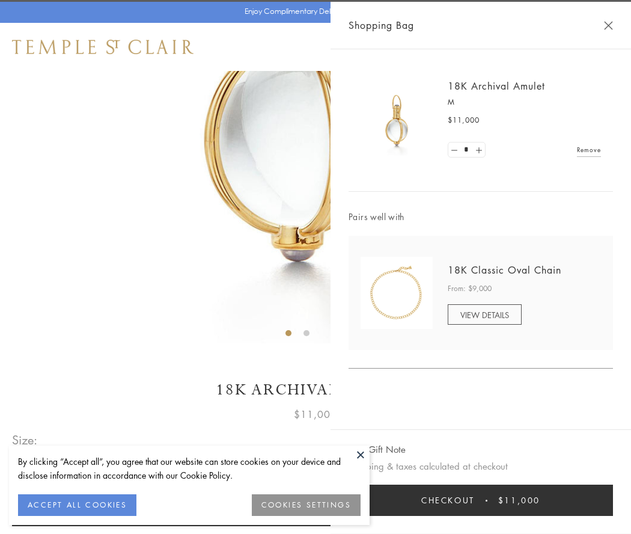 The image size is (631, 534). What do you see at coordinates (103, 47) in the screenshot?
I see `img: Temple St. Clair` at bounding box center [103, 47].